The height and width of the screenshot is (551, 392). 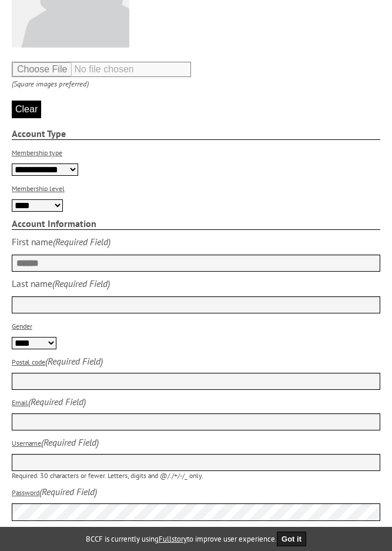 I want to click on label: Gender, so click(x=22, y=326).